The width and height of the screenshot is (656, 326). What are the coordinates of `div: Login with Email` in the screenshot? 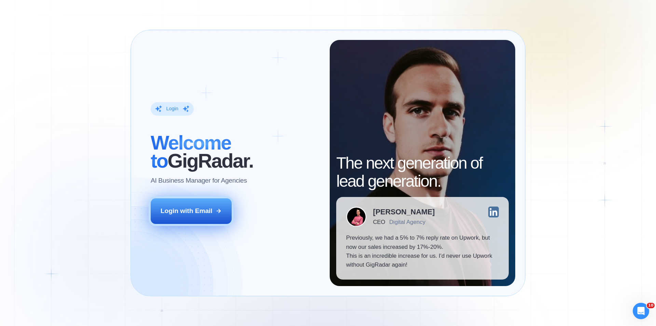 It's located at (187, 211).